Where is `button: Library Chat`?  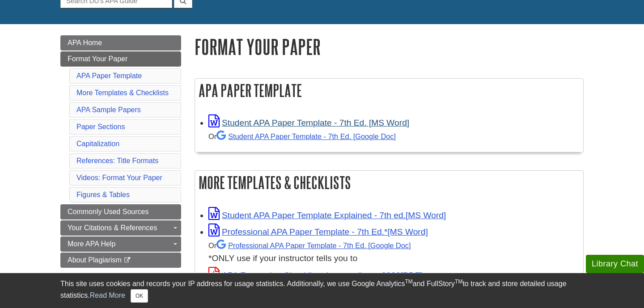
button: Library Chat is located at coordinates (615, 263).